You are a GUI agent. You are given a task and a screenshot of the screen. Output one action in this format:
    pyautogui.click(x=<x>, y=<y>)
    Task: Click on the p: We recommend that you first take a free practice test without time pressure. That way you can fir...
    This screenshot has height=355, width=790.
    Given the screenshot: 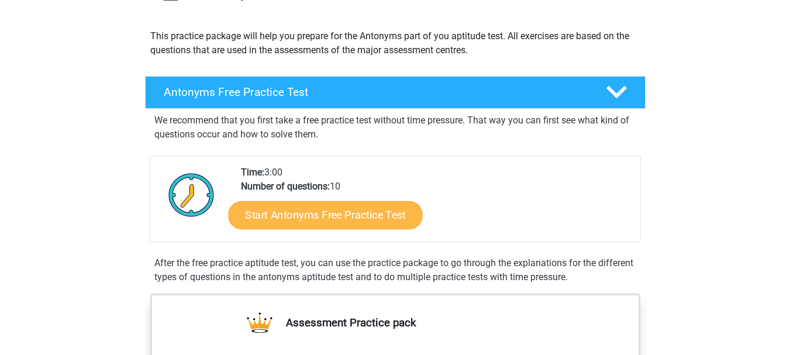 What is the action you would take?
    pyautogui.click(x=395, y=127)
    